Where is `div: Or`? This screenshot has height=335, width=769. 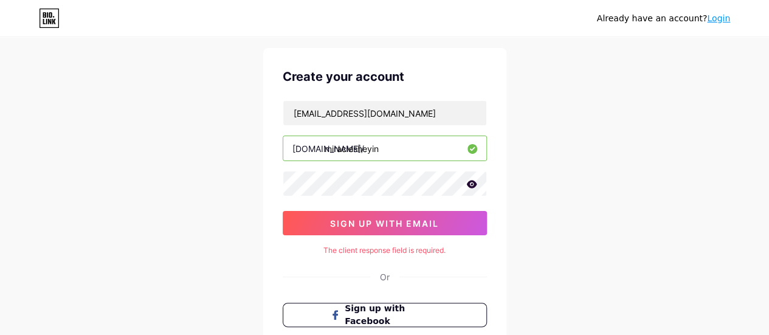
div: Or is located at coordinates (385, 277).